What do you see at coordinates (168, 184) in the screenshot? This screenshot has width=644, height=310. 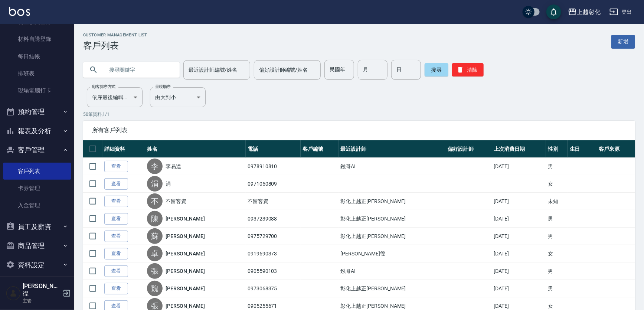 I see `a: 涓` at bounding box center [168, 184].